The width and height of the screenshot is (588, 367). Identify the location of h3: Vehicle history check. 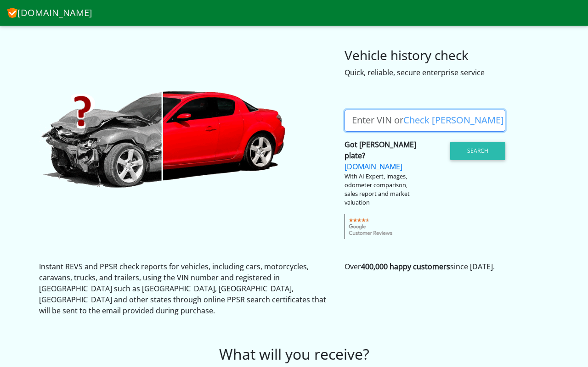
(446, 56).